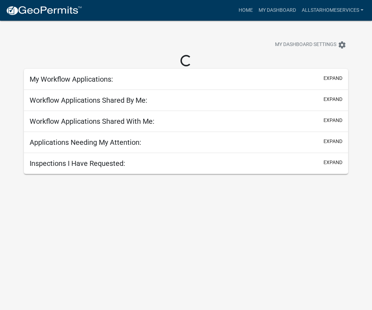 This screenshot has height=310, width=372. Describe the element at coordinates (245, 10) in the screenshot. I see `a: Home` at that location.